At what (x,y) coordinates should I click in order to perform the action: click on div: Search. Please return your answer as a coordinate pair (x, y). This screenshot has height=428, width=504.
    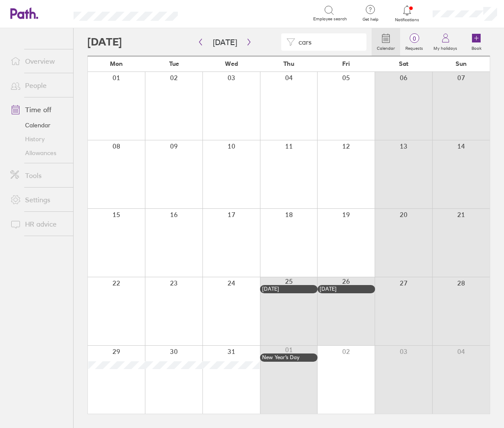
    Looking at the image, I should click on (212, 13).